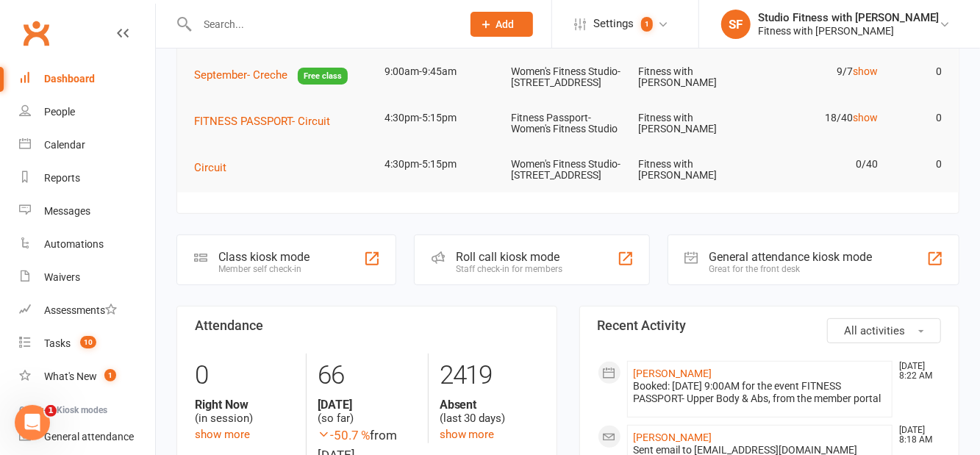 The width and height of the screenshot is (980, 455). I want to click on div: Calendar, so click(64, 145).